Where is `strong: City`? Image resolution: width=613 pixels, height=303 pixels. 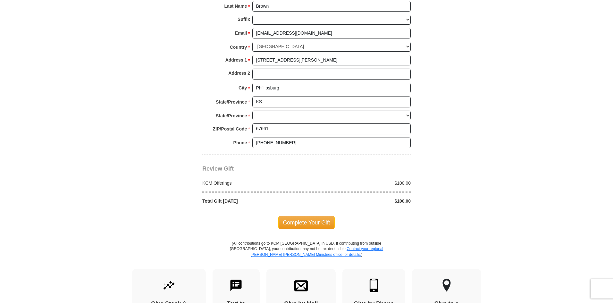 strong: City is located at coordinates (243, 88).